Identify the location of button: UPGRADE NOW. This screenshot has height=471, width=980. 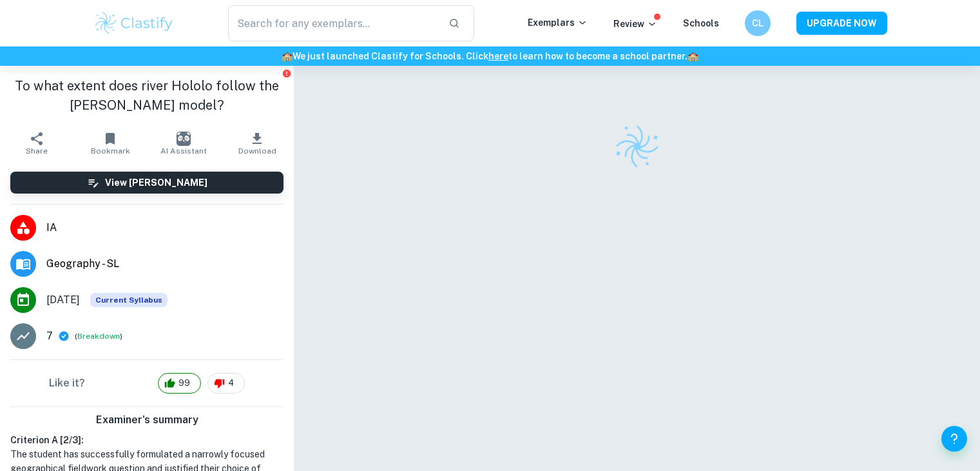
(841, 23).